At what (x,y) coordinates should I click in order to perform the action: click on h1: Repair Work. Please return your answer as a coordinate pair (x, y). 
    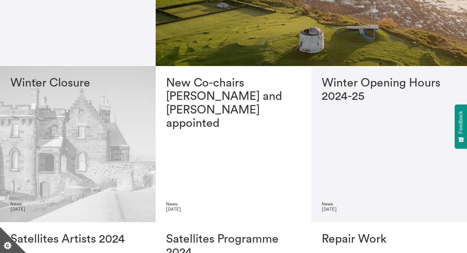
    Looking at the image, I should click on (390, 239).